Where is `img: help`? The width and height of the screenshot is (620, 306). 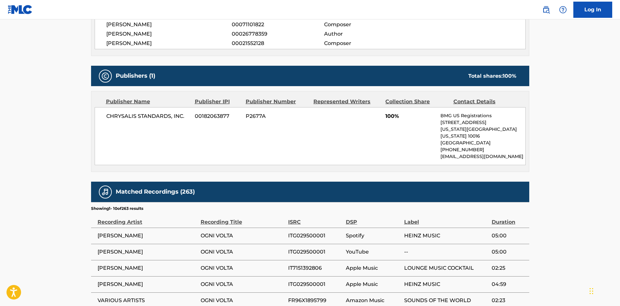 img: help is located at coordinates (563, 10).